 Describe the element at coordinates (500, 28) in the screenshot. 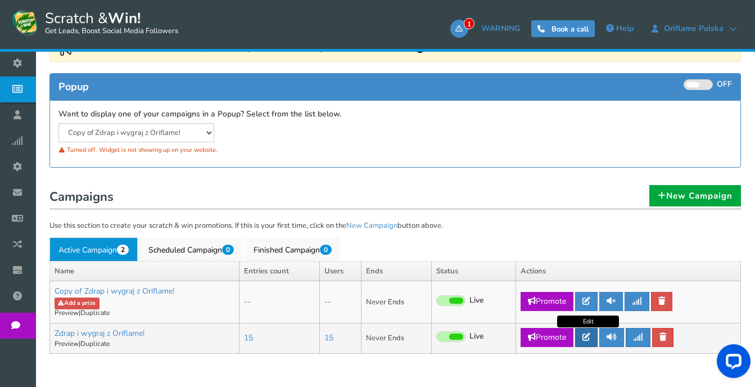

I see `span: WARNING` at that location.